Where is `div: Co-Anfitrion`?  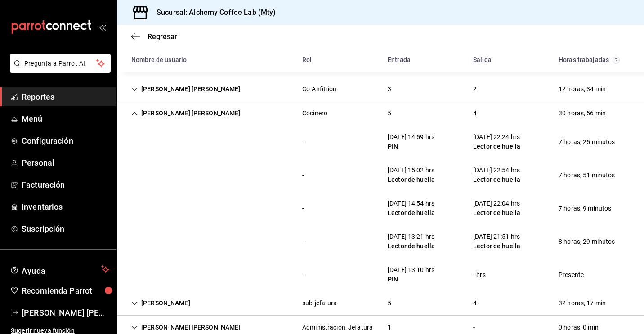 div: Co-Anfitrion is located at coordinates (319, 89).